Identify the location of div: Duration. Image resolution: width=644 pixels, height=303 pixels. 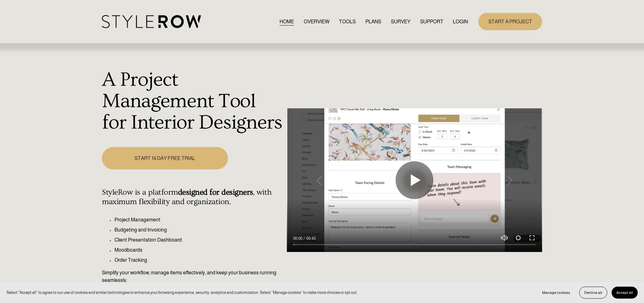
(311, 238).